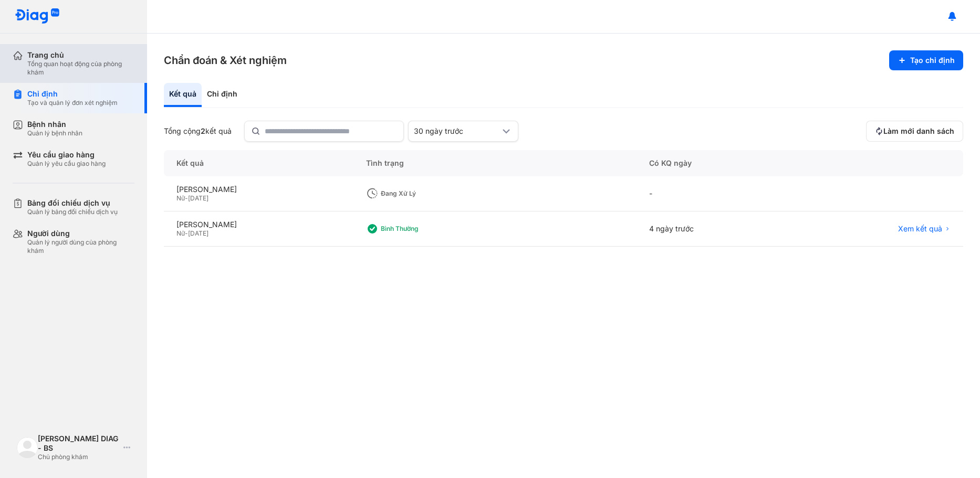  Describe the element at coordinates (81, 68) in the screenshot. I see `div: Tổng quan hoạt động của phòng khám` at that location.